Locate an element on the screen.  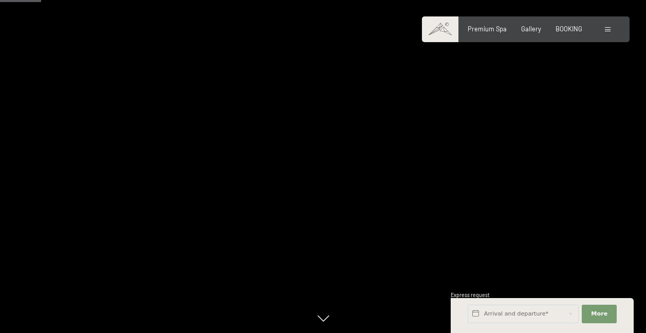
span: BOOKING is located at coordinates (569, 29).